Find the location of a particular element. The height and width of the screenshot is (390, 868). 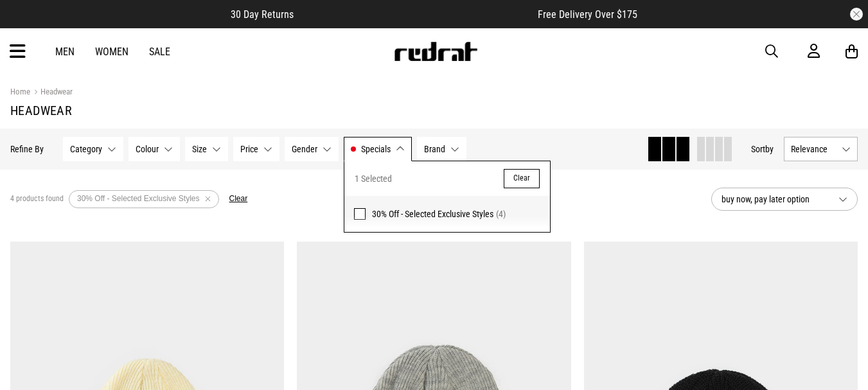

span: Gender is located at coordinates (305, 149).